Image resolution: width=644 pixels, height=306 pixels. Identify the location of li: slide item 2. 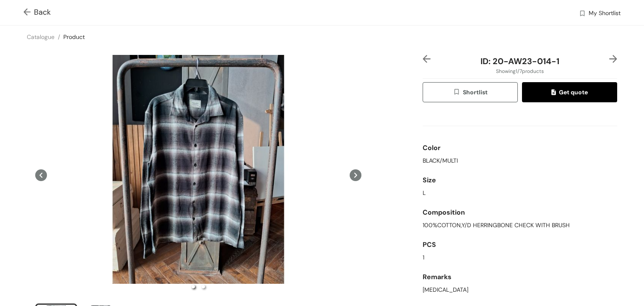
(203, 287).